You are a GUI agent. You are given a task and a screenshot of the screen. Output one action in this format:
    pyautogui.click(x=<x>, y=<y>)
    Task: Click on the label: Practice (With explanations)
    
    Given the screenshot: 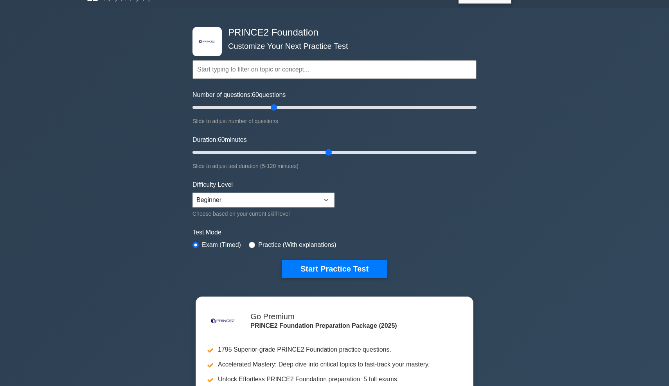 What is the action you would take?
    pyautogui.click(x=297, y=245)
    